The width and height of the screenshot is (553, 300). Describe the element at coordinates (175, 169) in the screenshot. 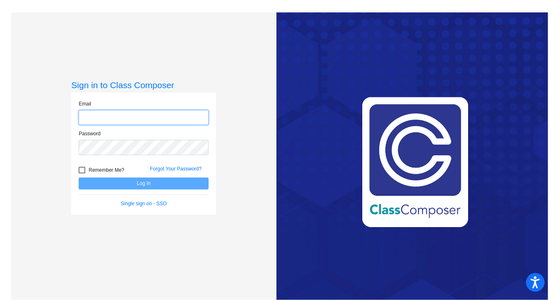

I see `a: Forgot Your Password?` at that location.